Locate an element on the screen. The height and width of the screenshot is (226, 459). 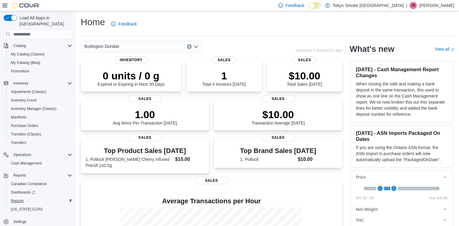
button: Transfers is located at coordinates (40, 143).